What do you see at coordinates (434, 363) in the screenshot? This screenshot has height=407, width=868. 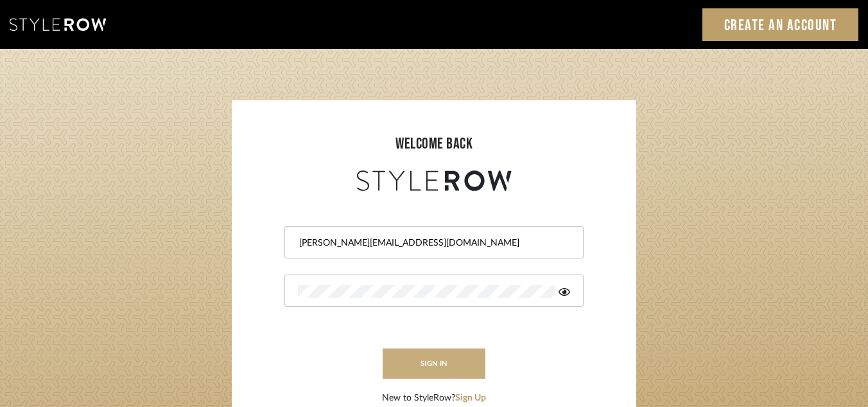 I see `button: sign in` at bounding box center [434, 363].